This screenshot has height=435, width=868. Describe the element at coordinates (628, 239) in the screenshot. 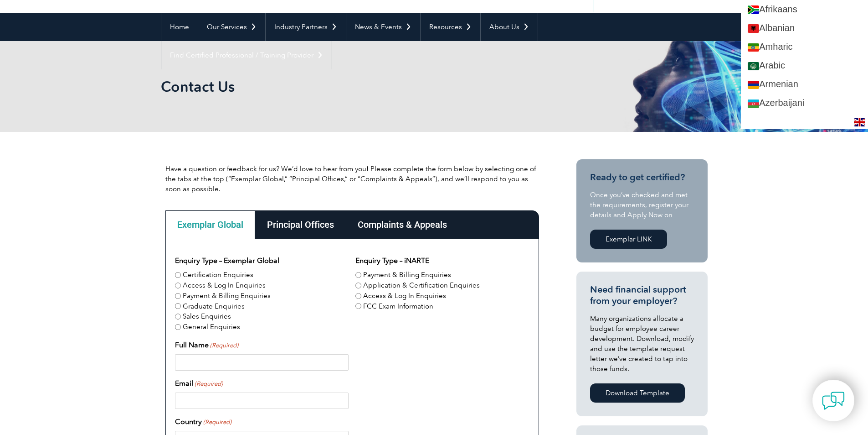

I see `a: Exemplar LINK` at that location.